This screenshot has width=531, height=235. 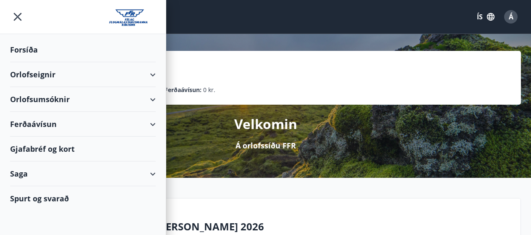 I want to click on div: Gjafabréf og kort, so click(x=83, y=149).